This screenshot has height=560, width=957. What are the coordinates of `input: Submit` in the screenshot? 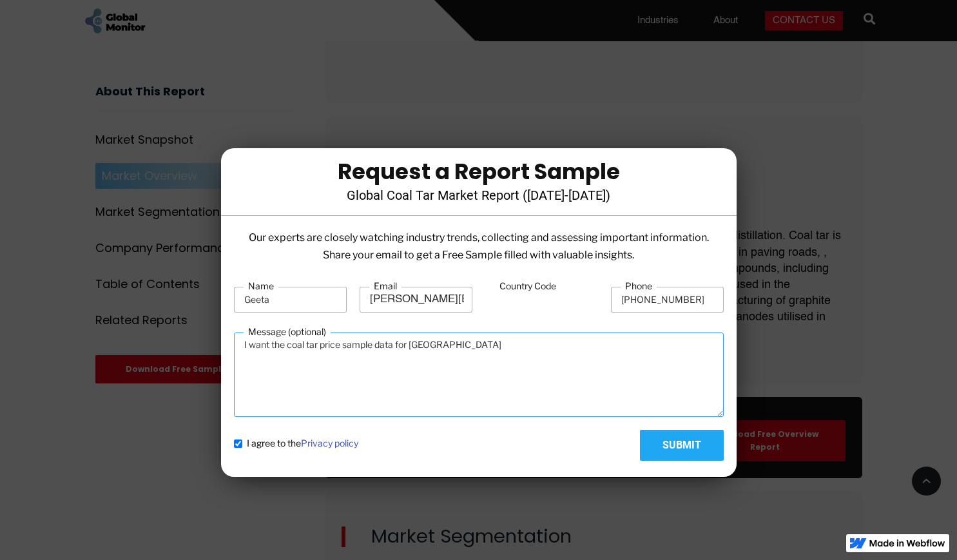 It's located at (682, 445).